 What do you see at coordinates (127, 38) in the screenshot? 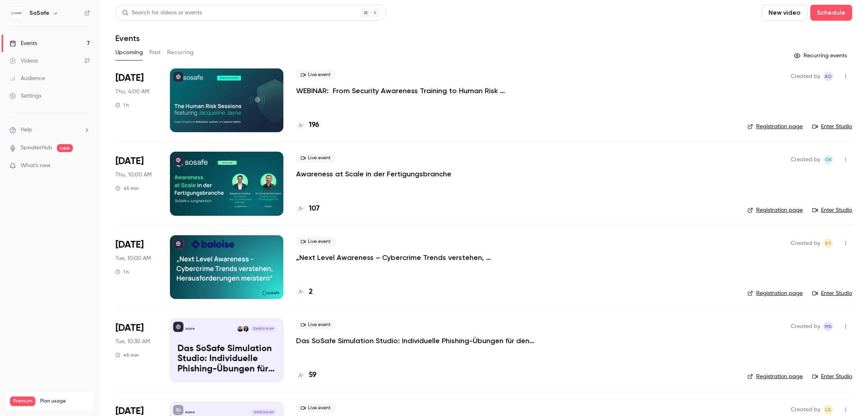
I see `h1: Events` at bounding box center [127, 38].